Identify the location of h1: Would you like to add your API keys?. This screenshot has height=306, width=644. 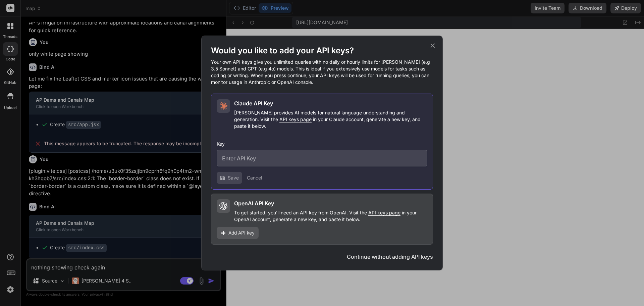
(322, 51).